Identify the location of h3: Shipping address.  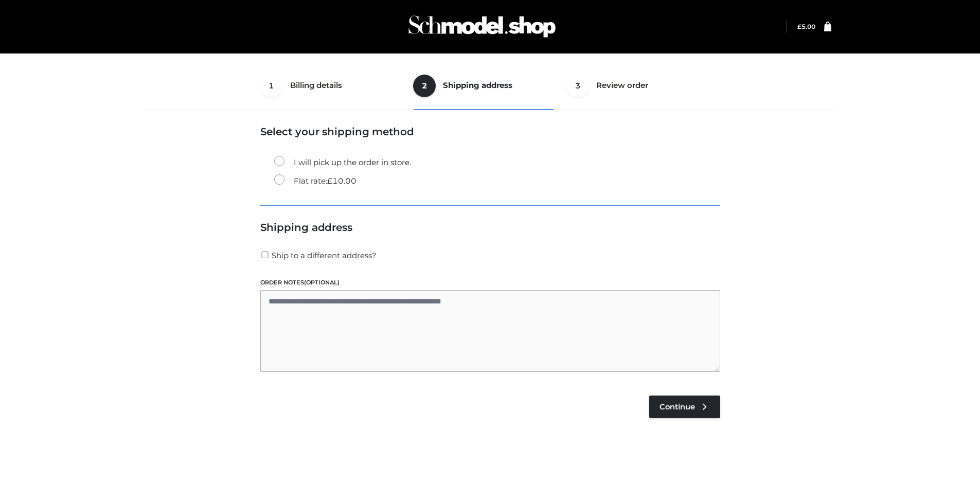
(490, 228).